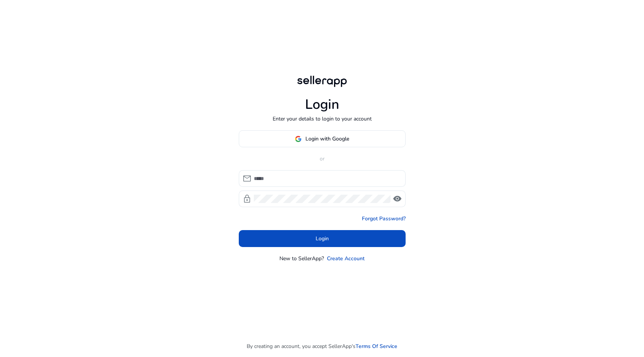 The width and height of the screenshot is (644, 357). I want to click on span: mail, so click(247, 178).